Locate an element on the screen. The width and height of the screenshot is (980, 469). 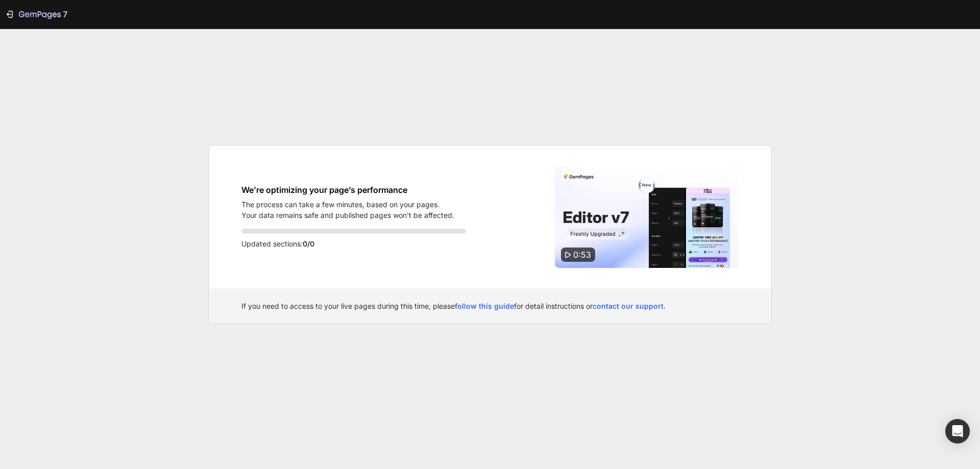
img: Video thumbnail is located at coordinates (646, 217).